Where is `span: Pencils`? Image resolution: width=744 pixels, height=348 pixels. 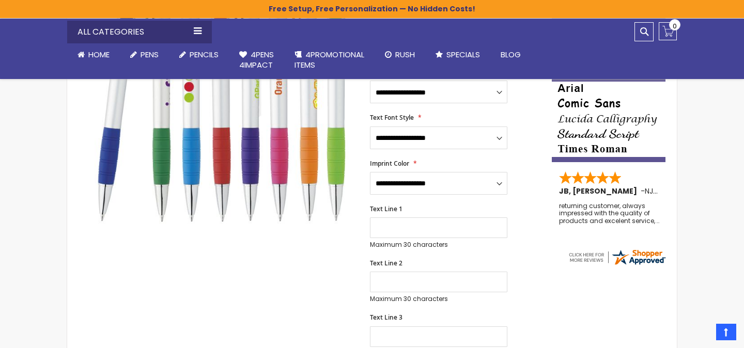
span: Pencils is located at coordinates (204, 54).